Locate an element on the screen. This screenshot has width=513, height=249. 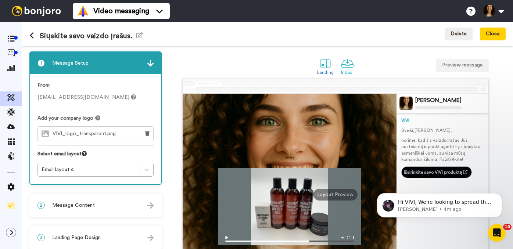
p: norime, kad šis vaizdo įrašas Jus nustebintų ir pradžiugintų – jis įrašytas asmeniškai Jums, su v... is located at coordinates (442, 150).